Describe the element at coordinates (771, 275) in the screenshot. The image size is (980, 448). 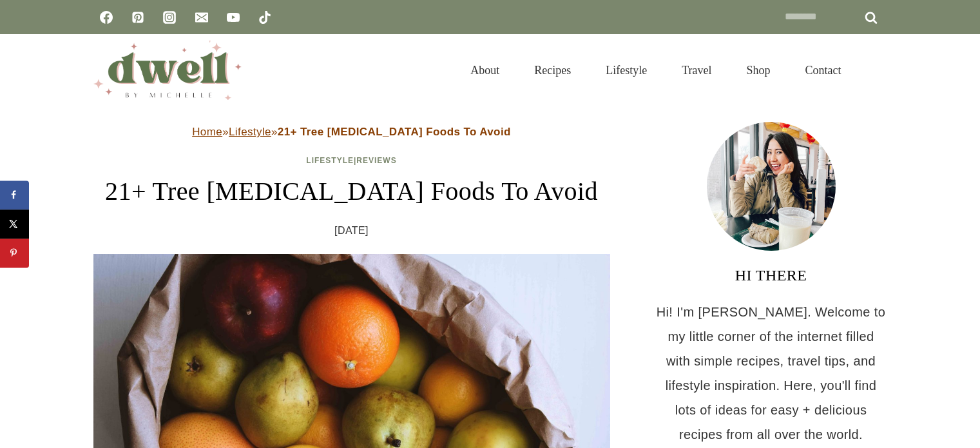
I see `h3: HI THERE` at that location.